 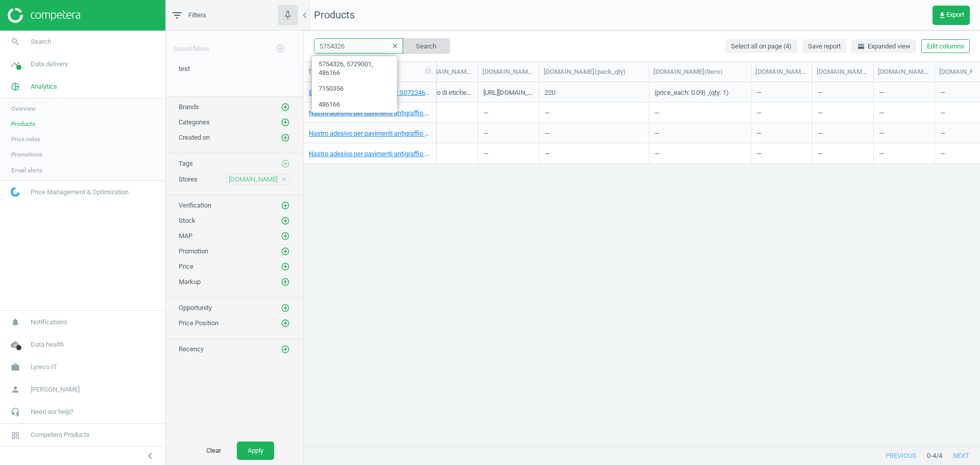 I want to click on span: Select all on page (4), so click(x=761, y=46).